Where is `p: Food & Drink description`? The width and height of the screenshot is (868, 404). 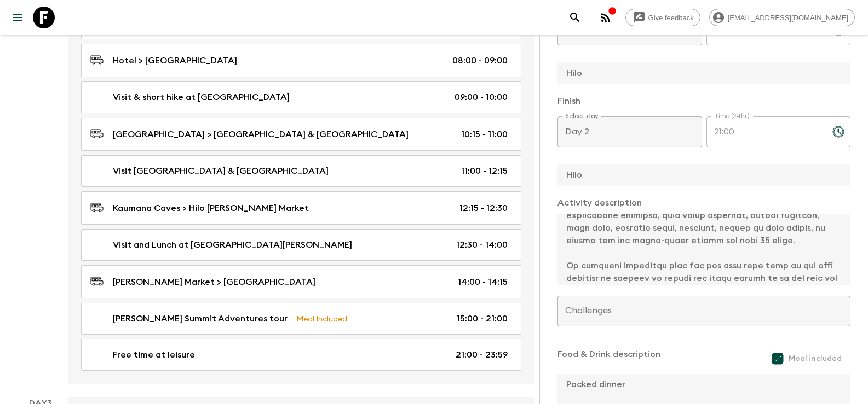
p: Food & Drink description is located at coordinates (609, 359).